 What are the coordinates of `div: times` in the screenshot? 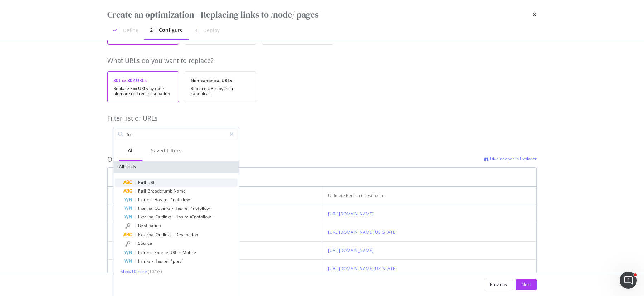 It's located at (534, 15).